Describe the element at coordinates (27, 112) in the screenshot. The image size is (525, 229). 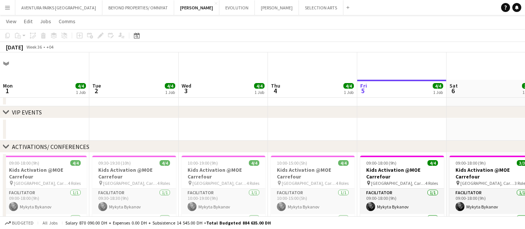
I see `div: VIP EVENTS` at that location.